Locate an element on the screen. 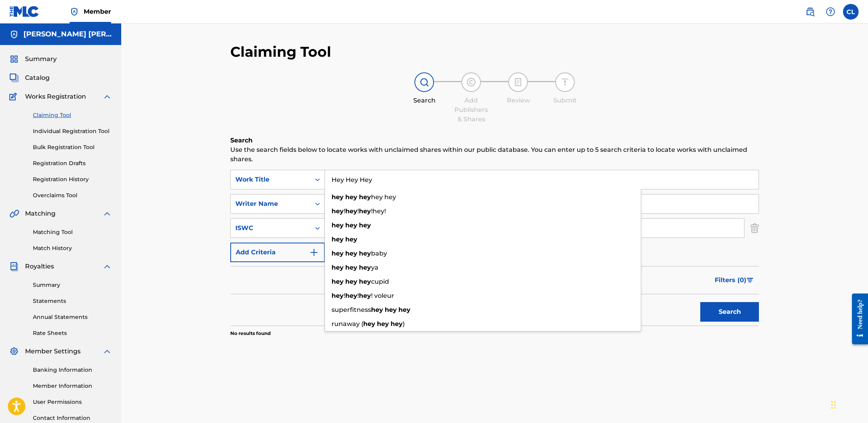 The height and width of the screenshot is (423, 868). img: step indicator icon for Review is located at coordinates (518, 82).